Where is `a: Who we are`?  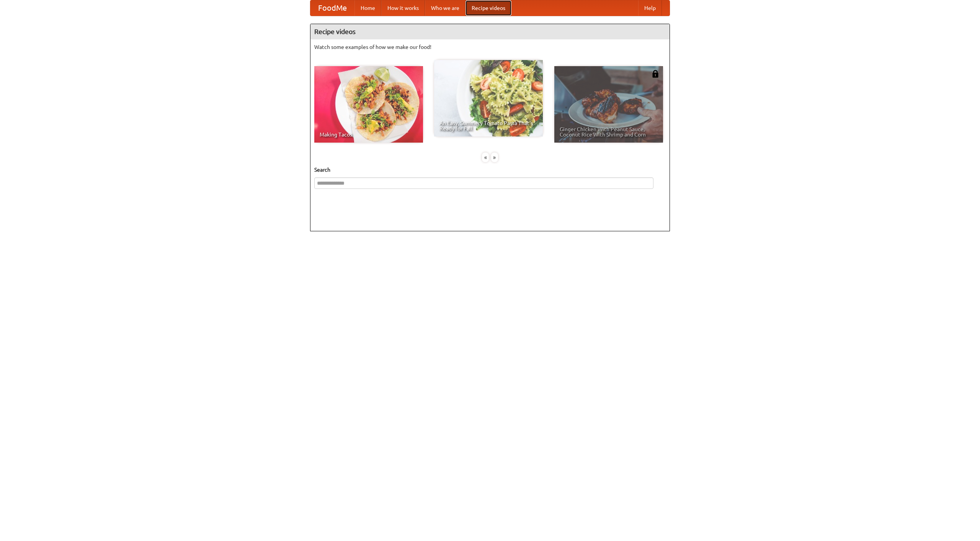
a: Who we are is located at coordinates (445, 8).